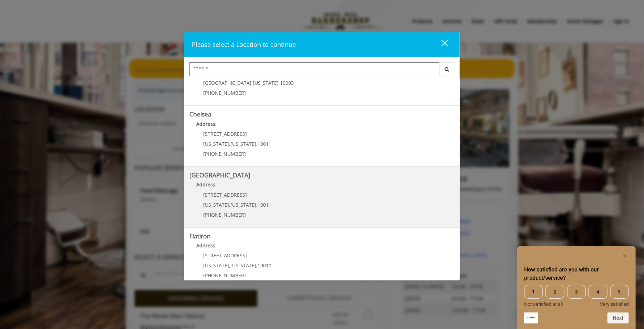 This screenshot has height=329, width=644. What do you see at coordinates (315, 69) in the screenshot?
I see `input: Search Center` at bounding box center [315, 69].